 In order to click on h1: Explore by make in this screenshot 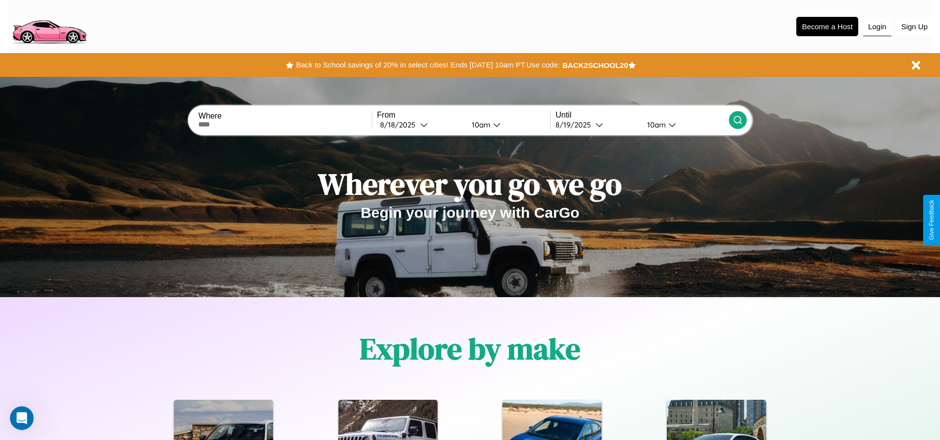, I will do `click(470, 348)`.